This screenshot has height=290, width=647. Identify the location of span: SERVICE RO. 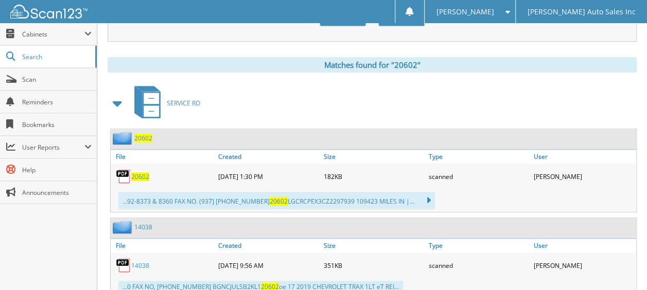
(183, 103).